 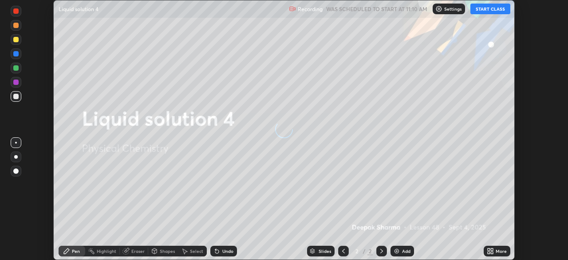 What do you see at coordinates (79, 9) in the screenshot?
I see `p: Liquid solution 4` at bounding box center [79, 9].